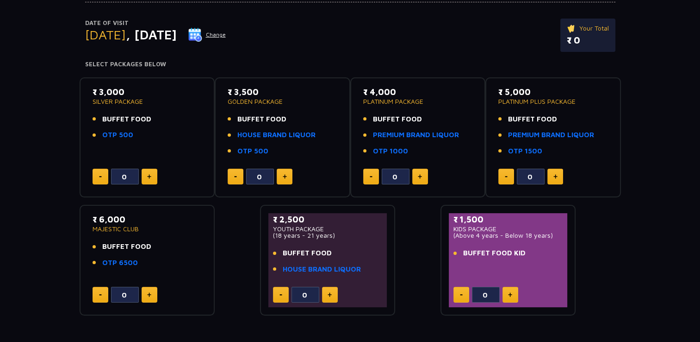 Image resolution: width=700 pixels, height=342 pixels. I want to click on a: OTP 1000, so click(391, 151).